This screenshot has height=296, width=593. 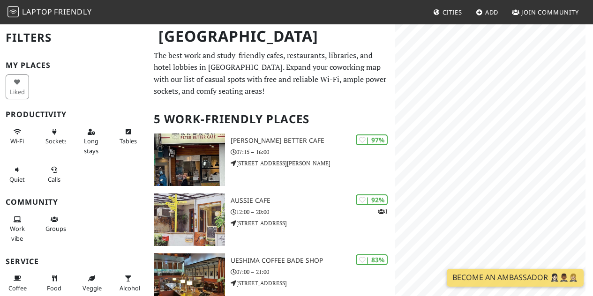 I want to click on span: Add, so click(x=491, y=12).